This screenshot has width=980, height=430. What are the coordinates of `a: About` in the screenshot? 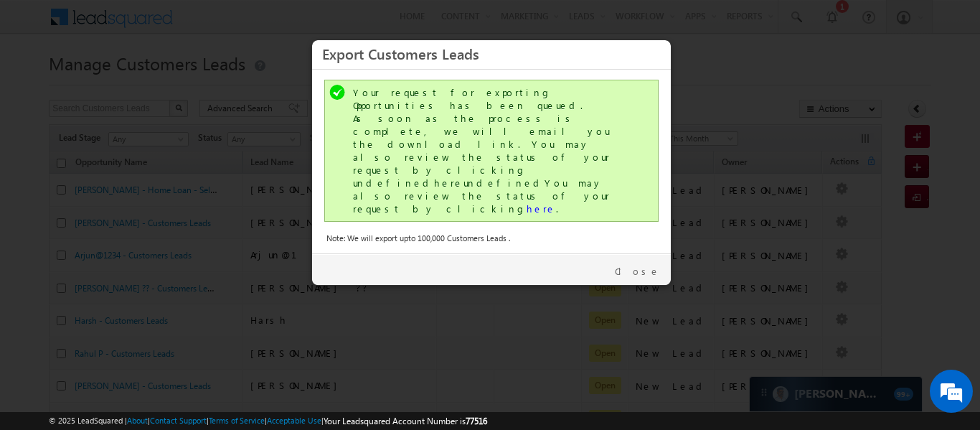 It's located at (137, 420).